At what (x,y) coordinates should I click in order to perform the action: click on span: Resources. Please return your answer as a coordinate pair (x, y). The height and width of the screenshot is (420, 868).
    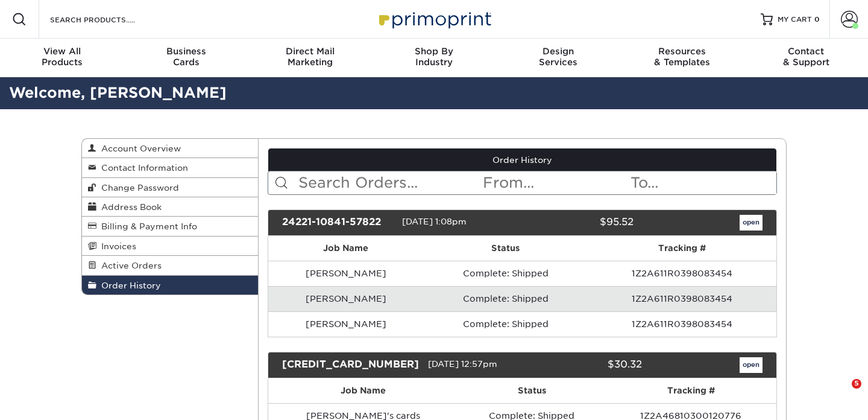
    Looking at the image, I should click on (682, 51).